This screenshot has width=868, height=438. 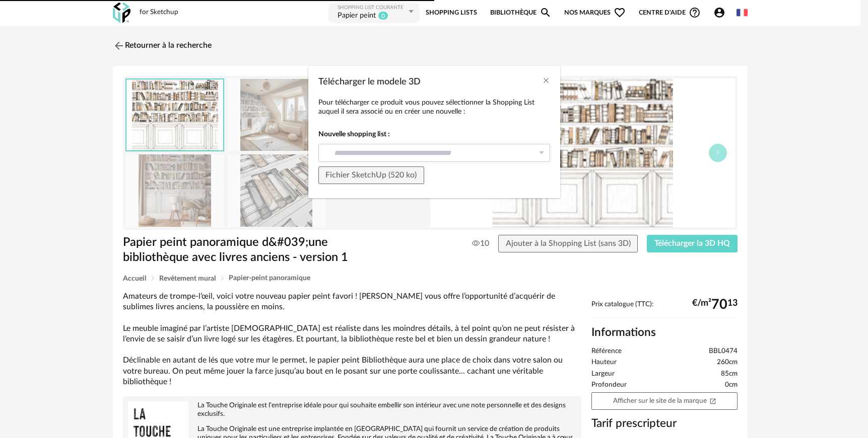 What do you see at coordinates (546, 81) in the screenshot?
I see `button: Close` at bounding box center [546, 81].